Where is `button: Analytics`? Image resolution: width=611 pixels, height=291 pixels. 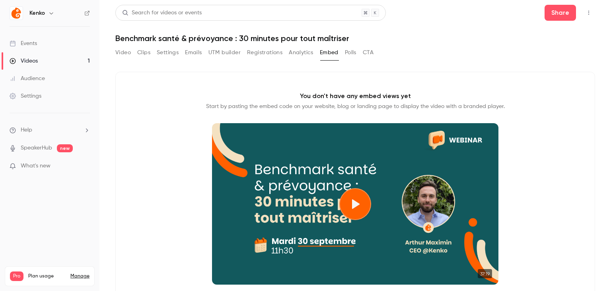 button: Analytics is located at coordinates (301, 53).